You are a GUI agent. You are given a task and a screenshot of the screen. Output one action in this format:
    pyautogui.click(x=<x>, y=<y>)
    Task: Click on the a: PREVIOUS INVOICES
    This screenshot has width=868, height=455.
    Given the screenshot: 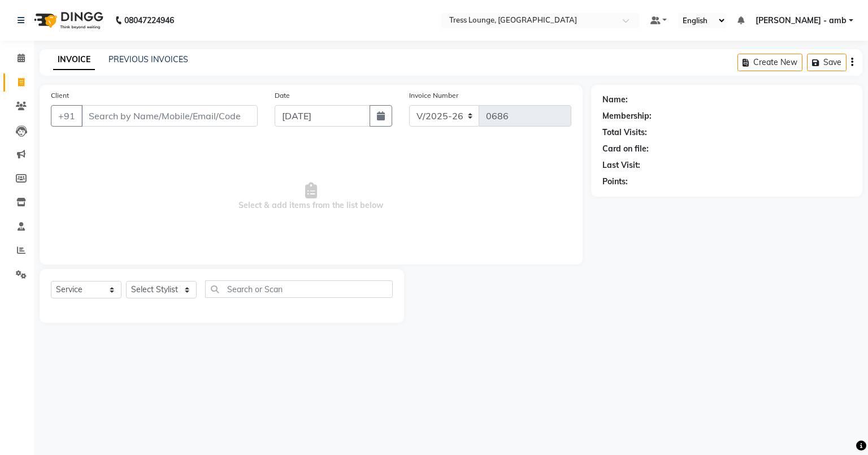 What is the action you would take?
    pyautogui.click(x=148, y=59)
    